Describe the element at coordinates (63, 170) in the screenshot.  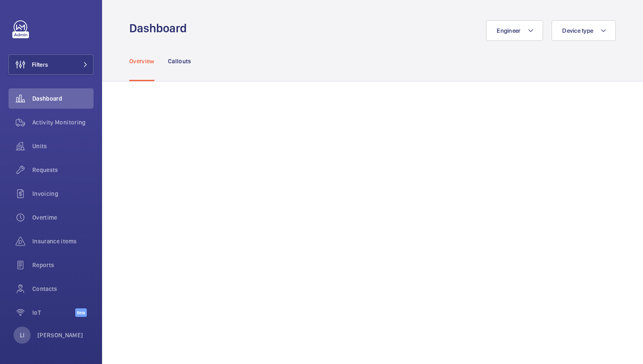
I see `span: Requests` at that location.